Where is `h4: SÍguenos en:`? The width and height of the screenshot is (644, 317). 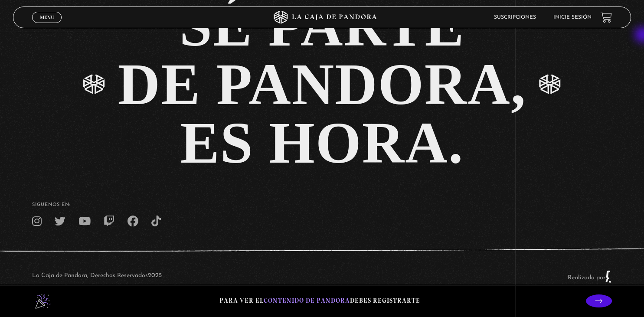 h4: SÍguenos en: is located at coordinates (322, 204).